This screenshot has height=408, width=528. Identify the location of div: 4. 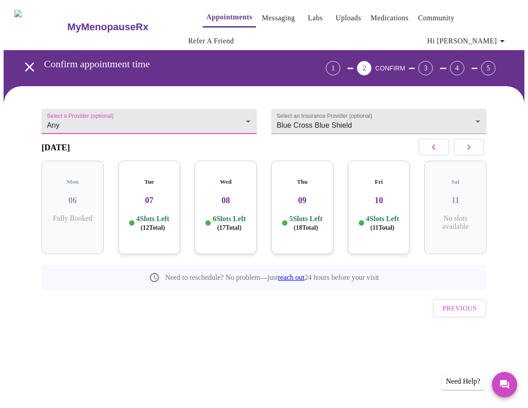
(457, 68).